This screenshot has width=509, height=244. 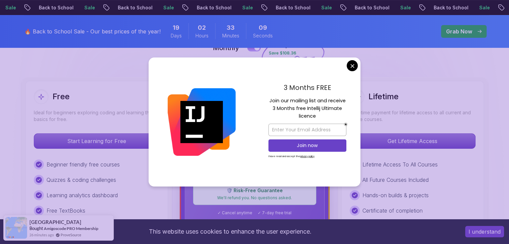 What do you see at coordinates (42, 235) in the screenshot?
I see `span: 26 minutes ago` at bounding box center [42, 235].